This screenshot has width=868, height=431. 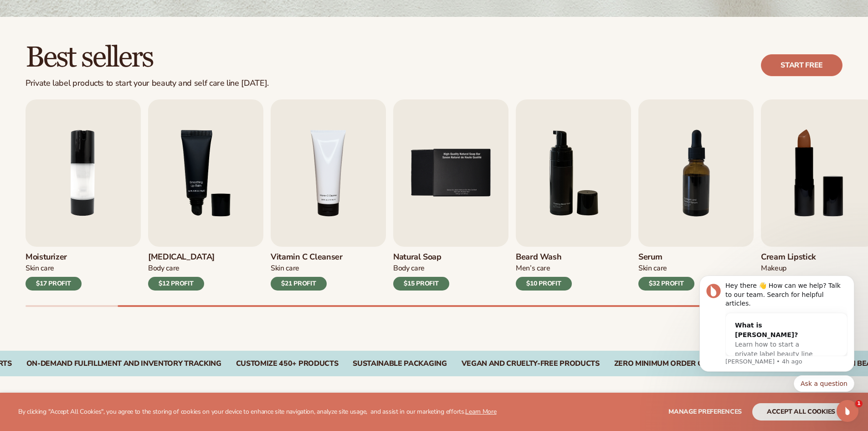 I want to click on div: Hey there 👋 How can we help? Talk to our team. Search for helpful articles., so click(x=101, y=40).